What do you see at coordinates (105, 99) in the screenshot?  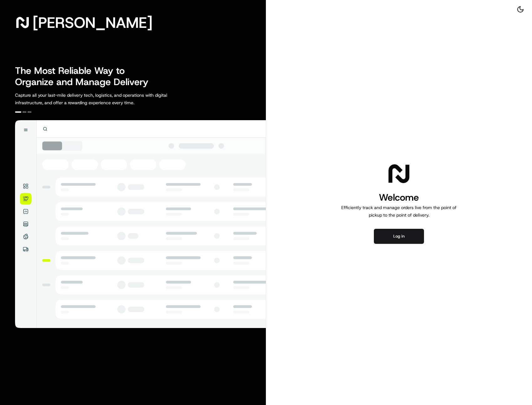 I see `p: Capture all your last-mile delivery tech, logistics, and operations with digital infrastructure, ...` at bounding box center [105, 99].